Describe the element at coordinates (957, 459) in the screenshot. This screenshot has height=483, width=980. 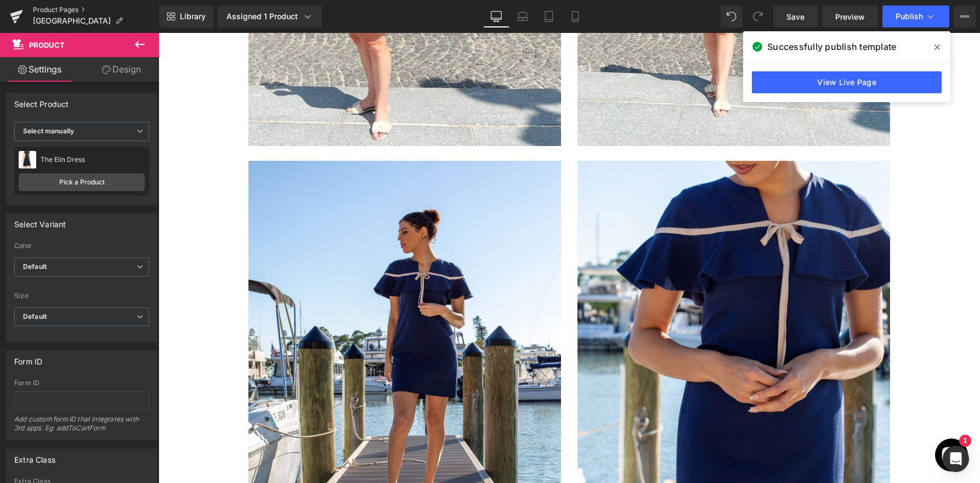
I see `div: Open Intercom Messenger` at that location.